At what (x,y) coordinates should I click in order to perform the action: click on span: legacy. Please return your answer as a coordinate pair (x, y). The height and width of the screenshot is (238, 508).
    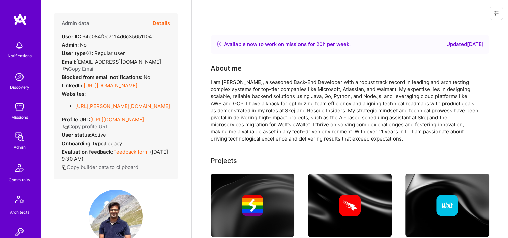
    Looking at the image, I should click on (113, 143).